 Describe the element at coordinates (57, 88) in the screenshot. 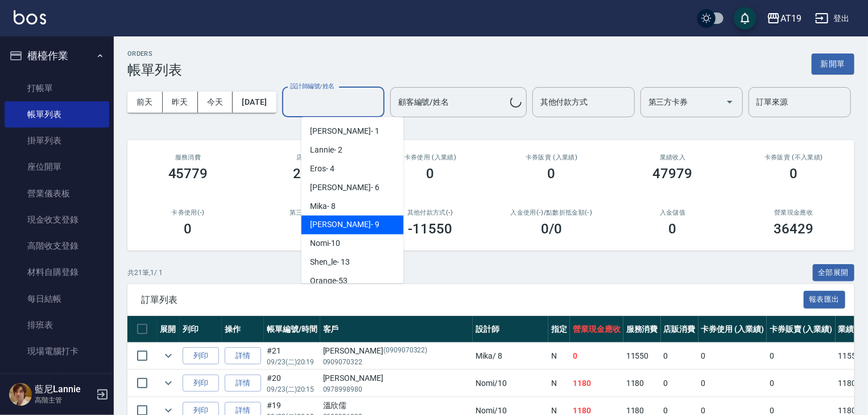

I see `a: 打帳單` at that location.